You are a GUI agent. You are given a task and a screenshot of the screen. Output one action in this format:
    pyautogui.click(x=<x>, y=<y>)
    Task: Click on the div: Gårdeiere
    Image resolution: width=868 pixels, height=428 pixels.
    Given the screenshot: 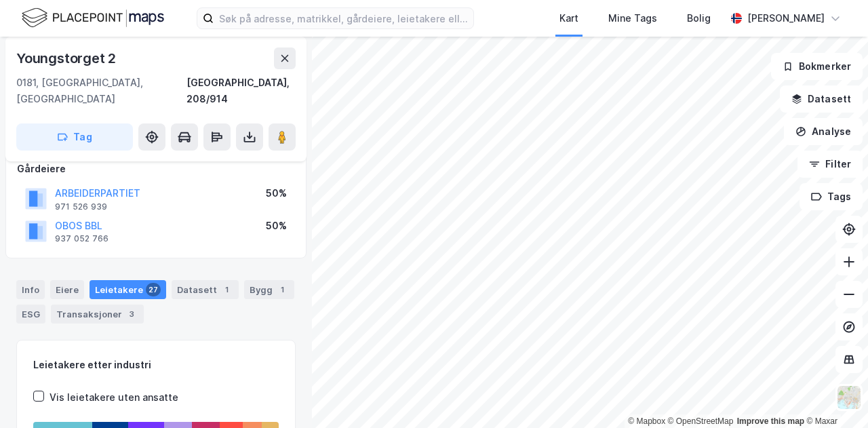 What is the action you would take?
    pyautogui.click(x=156, y=169)
    